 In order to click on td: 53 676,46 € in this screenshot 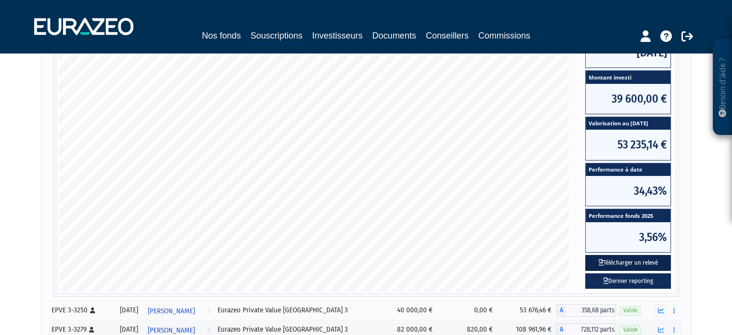, I will do `click(527, 310)`.